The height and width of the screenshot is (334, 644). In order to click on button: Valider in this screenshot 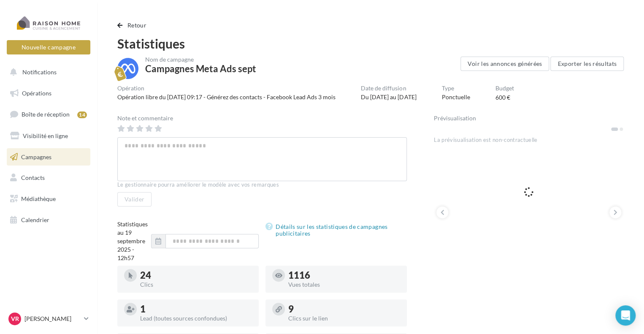, I will do `click(134, 199)`.